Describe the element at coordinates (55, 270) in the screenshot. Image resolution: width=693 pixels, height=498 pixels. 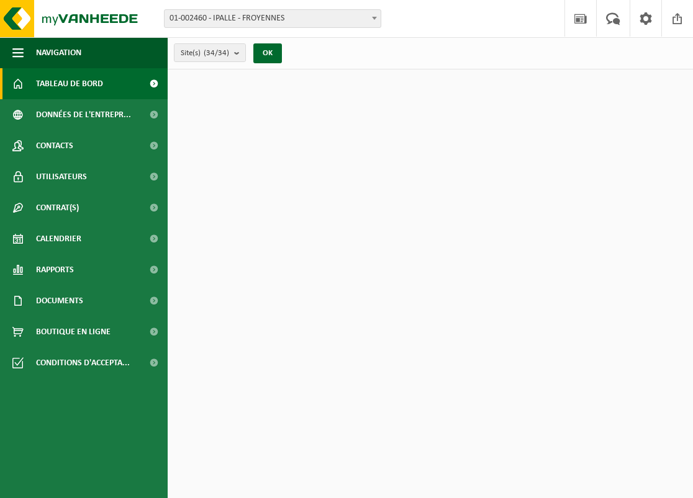
I see `span: Rapports` at that location.